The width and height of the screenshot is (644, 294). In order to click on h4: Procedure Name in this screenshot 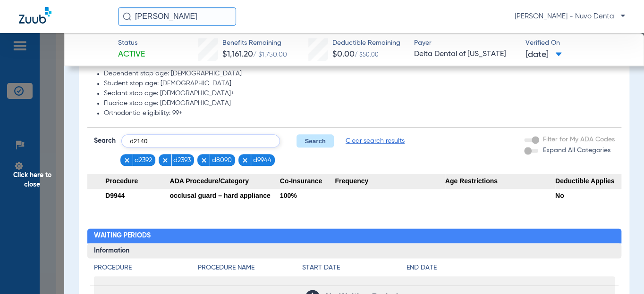, I will do `click(250, 267)`.